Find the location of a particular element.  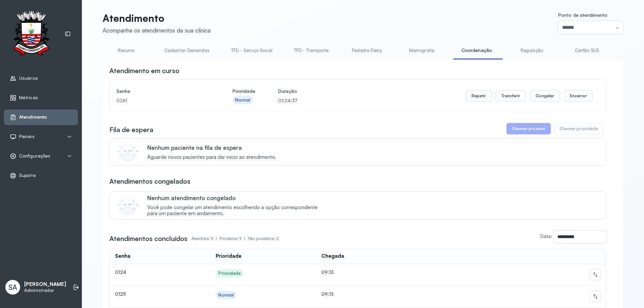

a: Atendimento is located at coordinates (41, 117).